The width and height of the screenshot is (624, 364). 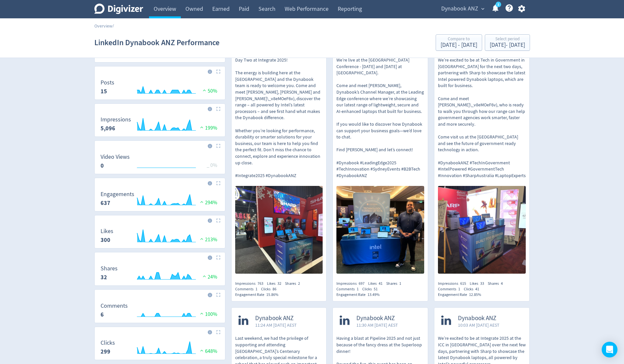 I want to click on text: 1, so click(x=498, y=4).